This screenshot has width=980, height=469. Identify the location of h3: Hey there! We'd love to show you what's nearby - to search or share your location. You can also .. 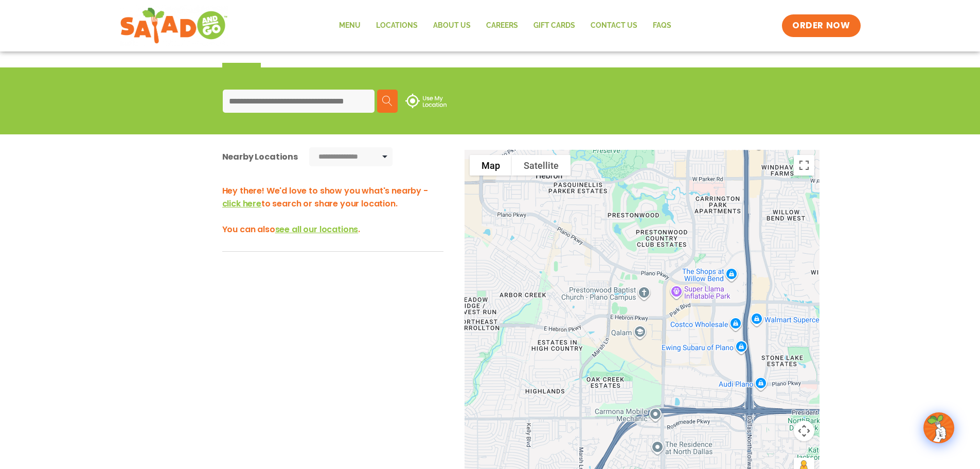
(333, 210).